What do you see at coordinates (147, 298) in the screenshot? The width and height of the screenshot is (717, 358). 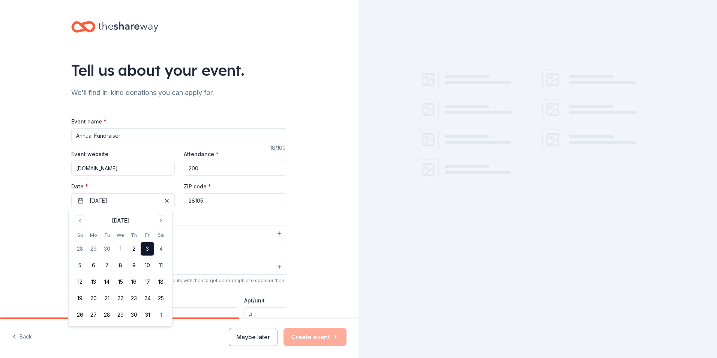 I see `button: 24` at bounding box center [147, 298].